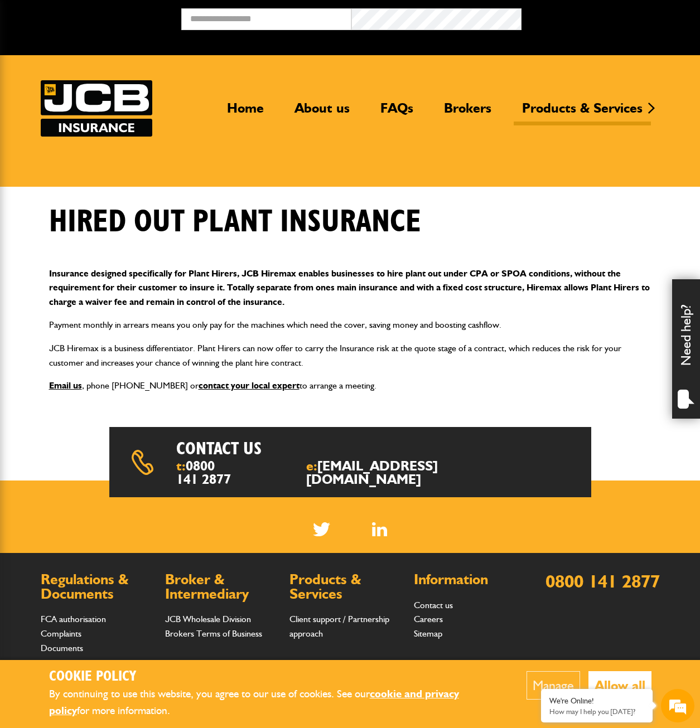  What do you see at coordinates (429, 619) in the screenshot?
I see `a: Careers` at bounding box center [429, 619].